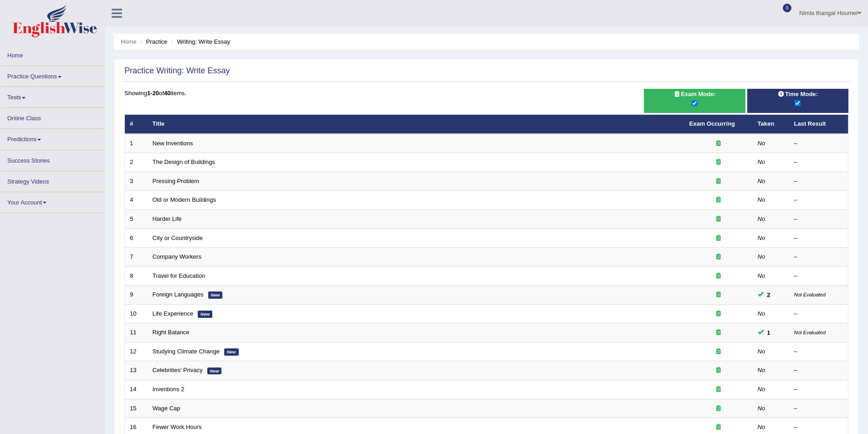 The image size is (868, 434). I want to click on td: 2, so click(136, 162).